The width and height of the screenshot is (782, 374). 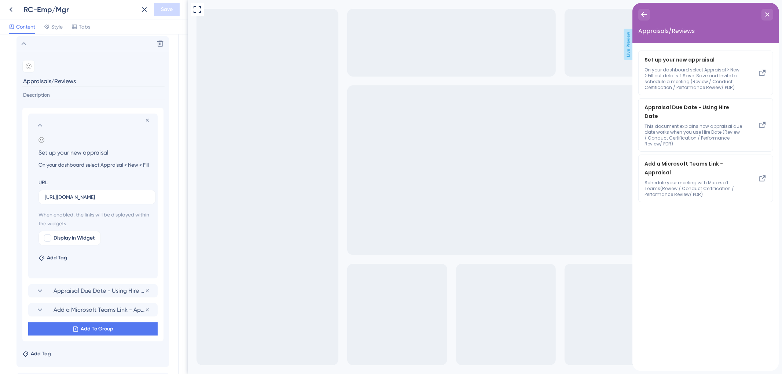 What do you see at coordinates (26, 27) in the screenshot?
I see `span: Content` at bounding box center [26, 27].